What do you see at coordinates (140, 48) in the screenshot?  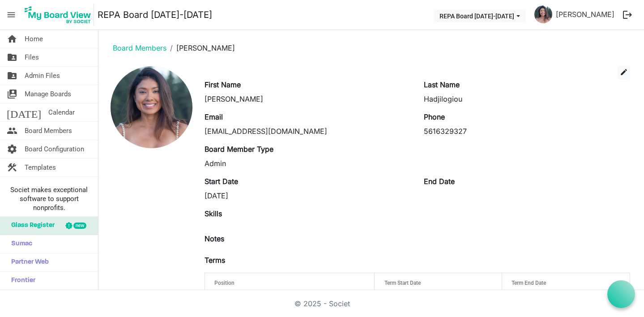 I see `a: Board Members` at bounding box center [140, 48].